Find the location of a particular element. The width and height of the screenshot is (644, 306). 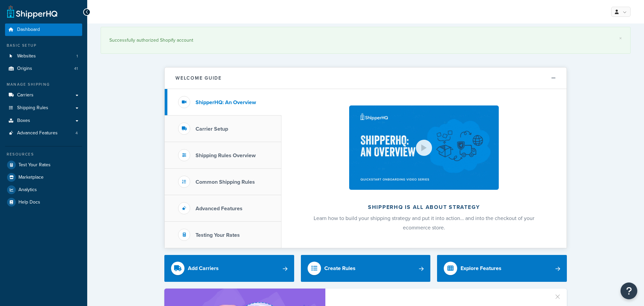

span: Advanced Features is located at coordinates (37, 133).